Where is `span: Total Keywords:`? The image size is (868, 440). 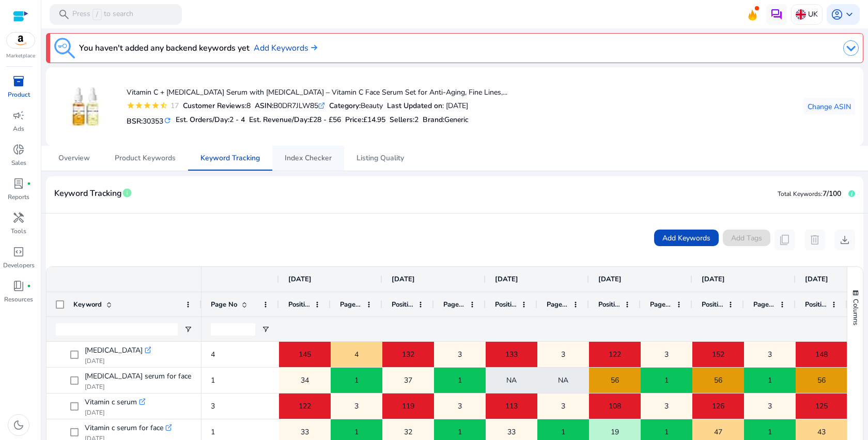
span: Total Keywords: is located at coordinates (800, 194).